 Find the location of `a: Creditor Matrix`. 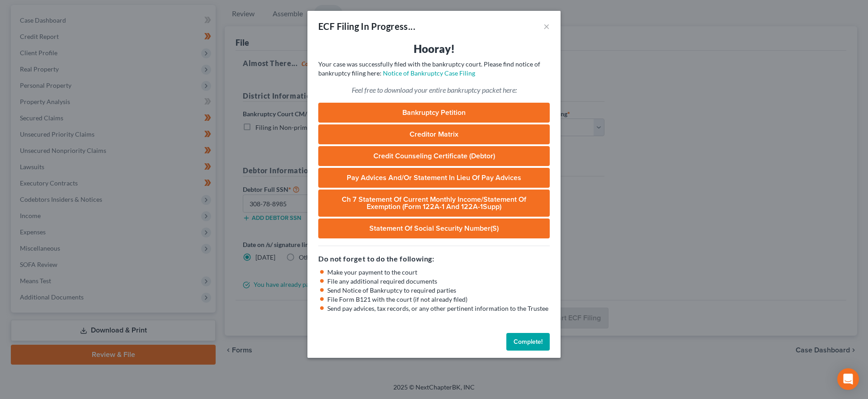

a: Creditor Matrix is located at coordinates (434, 134).